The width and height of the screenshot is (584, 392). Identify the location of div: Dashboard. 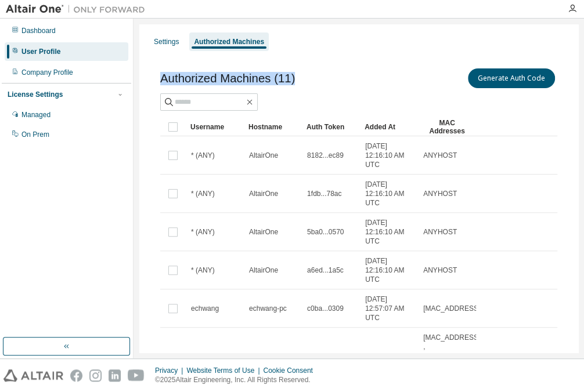
(38, 31).